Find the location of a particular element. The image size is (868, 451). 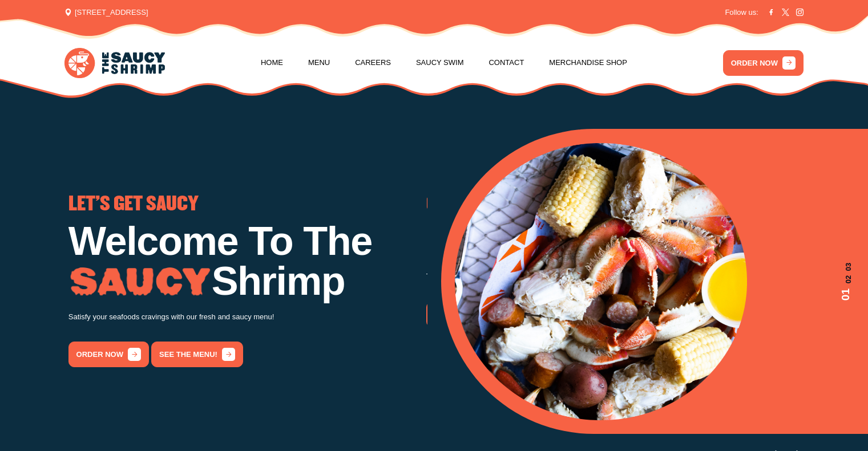

a: Merchandise Shop is located at coordinates (588, 63).